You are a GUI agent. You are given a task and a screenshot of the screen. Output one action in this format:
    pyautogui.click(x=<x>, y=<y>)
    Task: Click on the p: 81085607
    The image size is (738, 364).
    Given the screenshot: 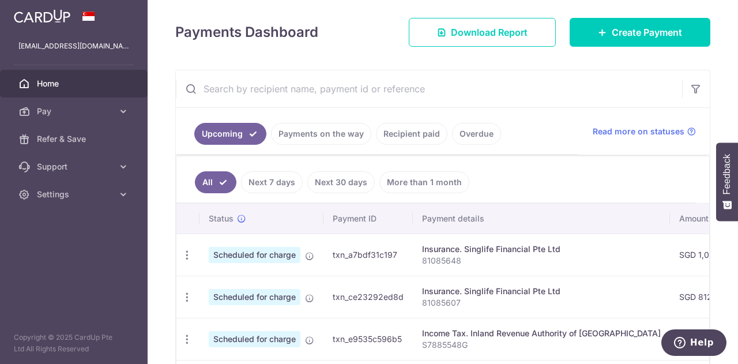 What is the action you would take?
    pyautogui.click(x=541, y=303)
    